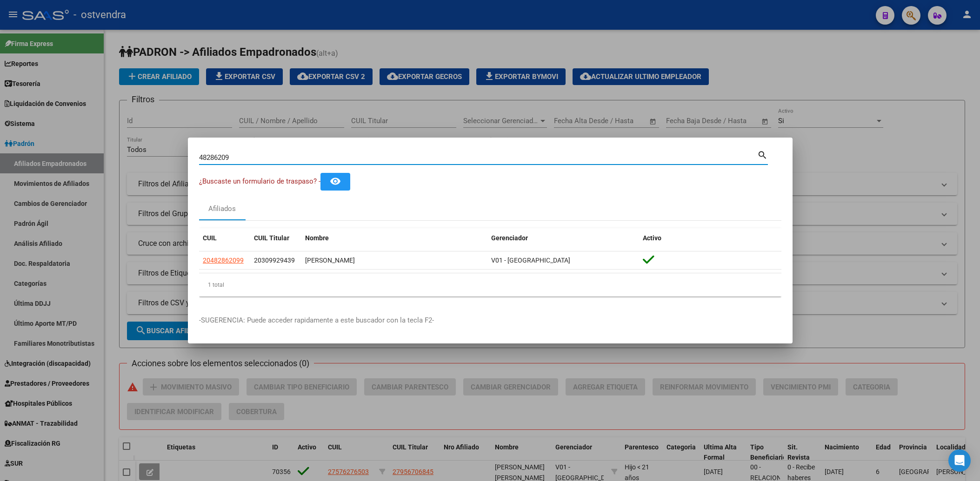  What do you see at coordinates (210, 238) in the screenshot?
I see `span: CUIL` at bounding box center [210, 238].